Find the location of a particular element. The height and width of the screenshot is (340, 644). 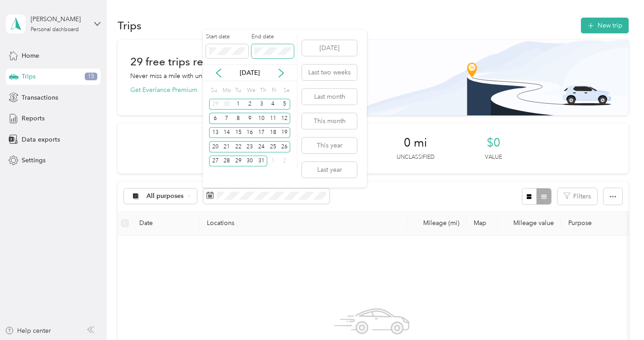

div: 16 is located at coordinates (250, 132).